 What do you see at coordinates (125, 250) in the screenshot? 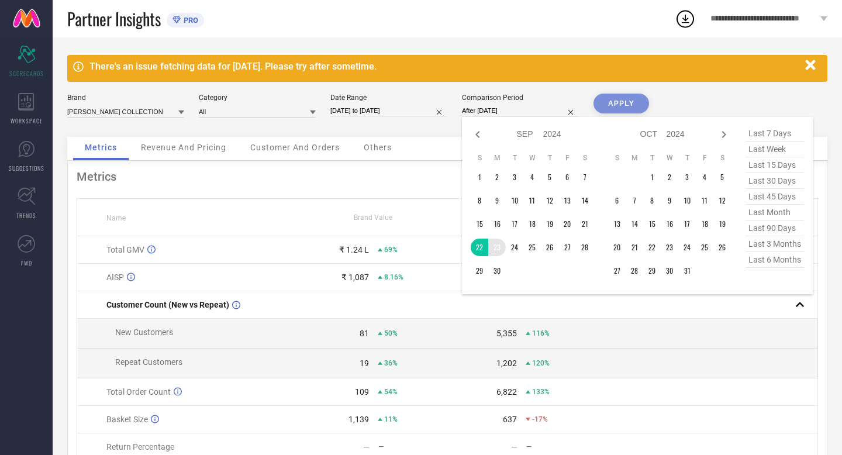
I see `span: Total GMV` at bounding box center [125, 250].